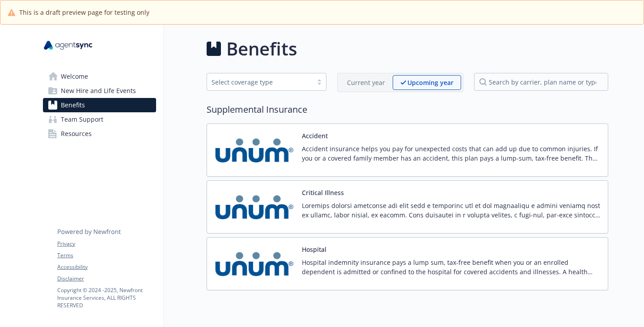 Image resolution: width=644 pixels, height=327 pixels. What do you see at coordinates (408, 109) in the screenshot?
I see `h2: Supplemental Insurance` at bounding box center [408, 109].